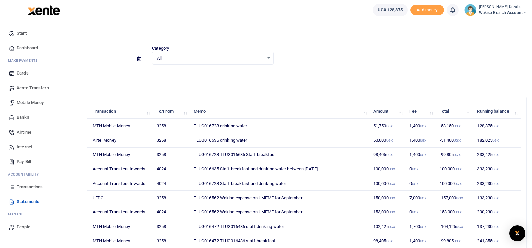 The height and width of the screenshot is (248, 532). I want to click on a: Dashboard, so click(43, 48).